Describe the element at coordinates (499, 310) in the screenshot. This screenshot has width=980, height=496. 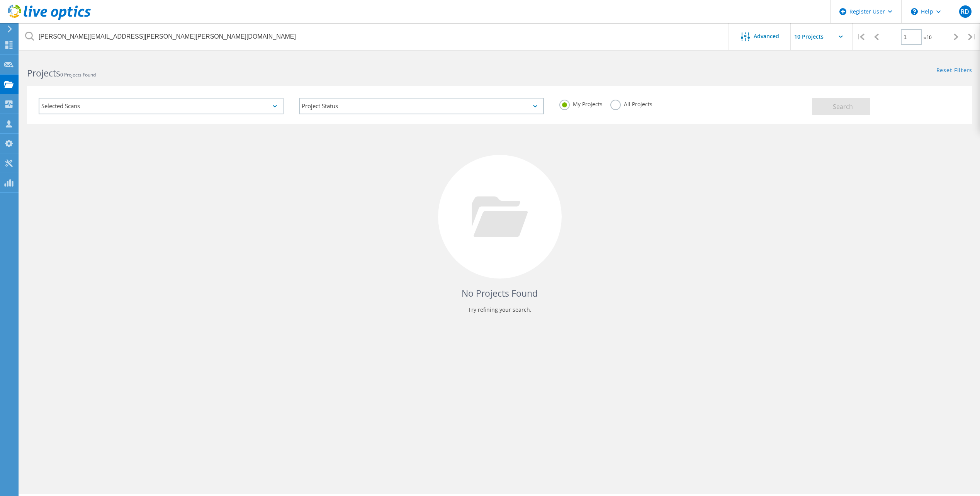
I see `p: Try refining your search.` at that location.